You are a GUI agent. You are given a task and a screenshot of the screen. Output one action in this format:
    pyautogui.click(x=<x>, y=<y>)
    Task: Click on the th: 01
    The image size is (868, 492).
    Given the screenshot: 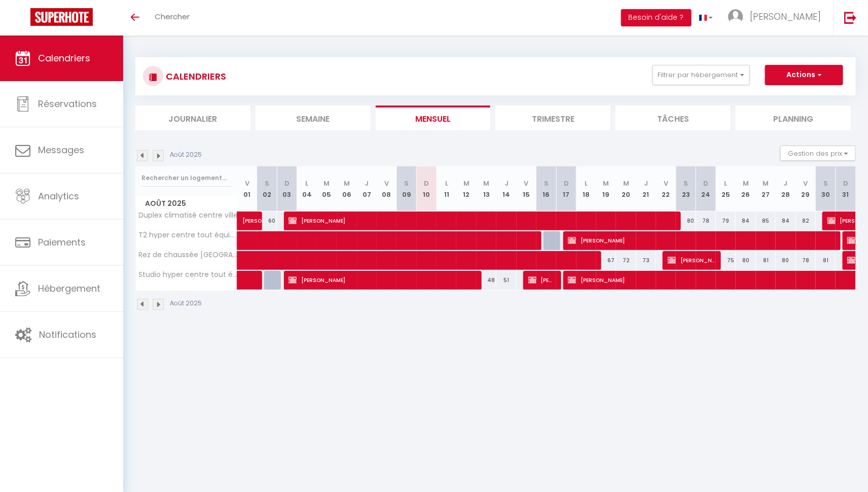 What is the action you would take?
    pyautogui.click(x=247, y=189)
    